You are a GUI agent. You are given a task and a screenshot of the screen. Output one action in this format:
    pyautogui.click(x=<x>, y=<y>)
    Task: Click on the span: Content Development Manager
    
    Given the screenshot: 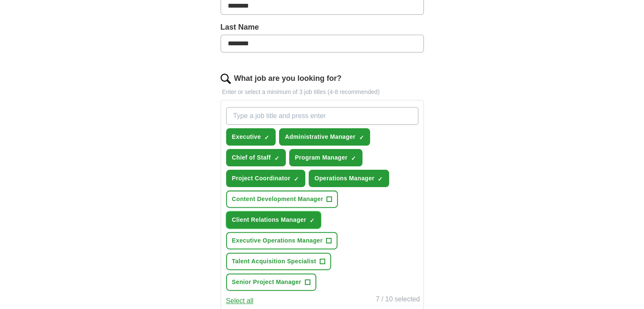 What is the action you would take?
    pyautogui.click(x=278, y=199)
    